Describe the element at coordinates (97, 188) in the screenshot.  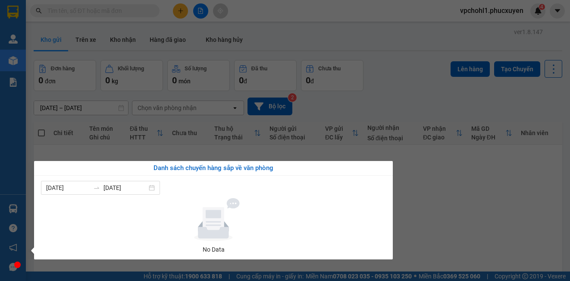
I see `span: swap-right` at that location.